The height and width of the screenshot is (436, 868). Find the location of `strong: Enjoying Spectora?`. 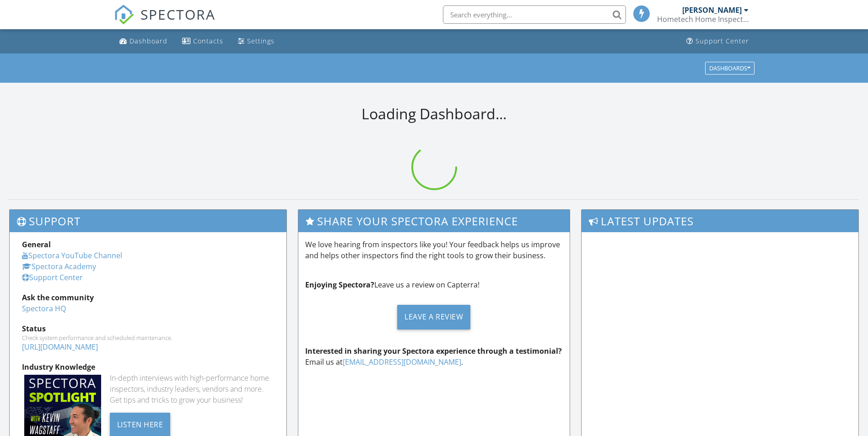

strong: Enjoying Spectora? is located at coordinates (339, 285).